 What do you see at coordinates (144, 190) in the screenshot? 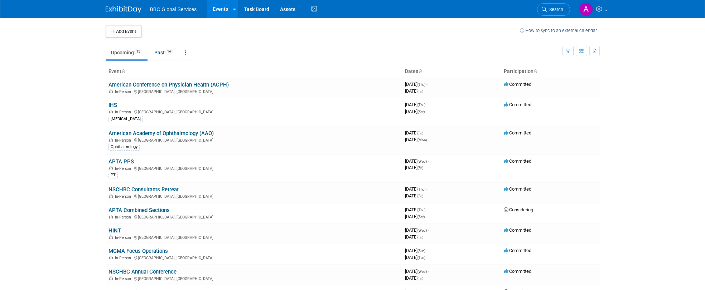
I see `a: NSCHBC Consultants Retreat` at bounding box center [144, 190].